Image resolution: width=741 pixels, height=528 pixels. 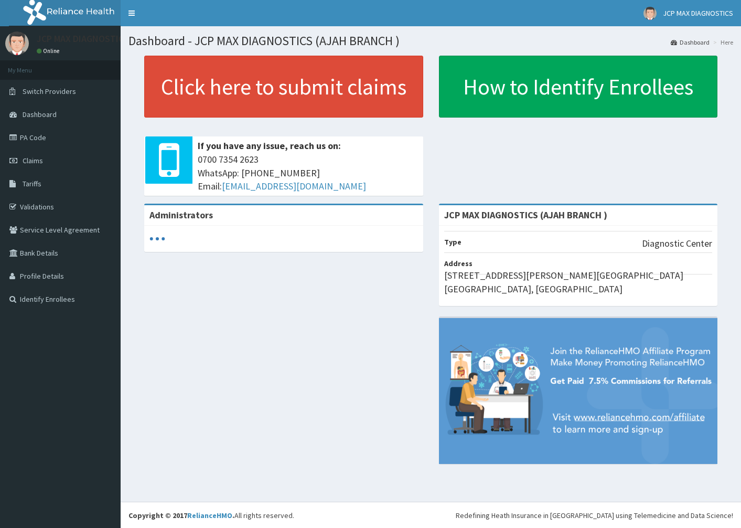 What do you see at coordinates (181, 215) in the screenshot?
I see `b: Administrators` at bounding box center [181, 215].